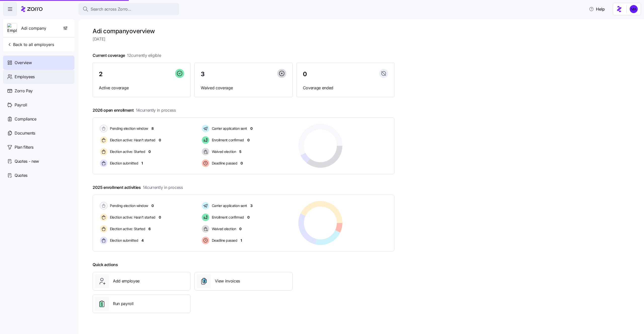 The width and height of the screenshot is (644, 334). I want to click on span: View invoices, so click(227, 281).